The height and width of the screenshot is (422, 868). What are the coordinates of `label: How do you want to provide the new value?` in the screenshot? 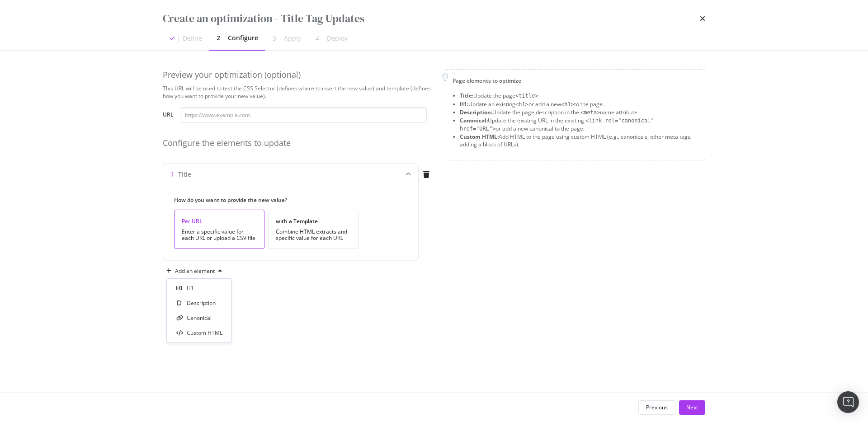 It's located at (287, 200).